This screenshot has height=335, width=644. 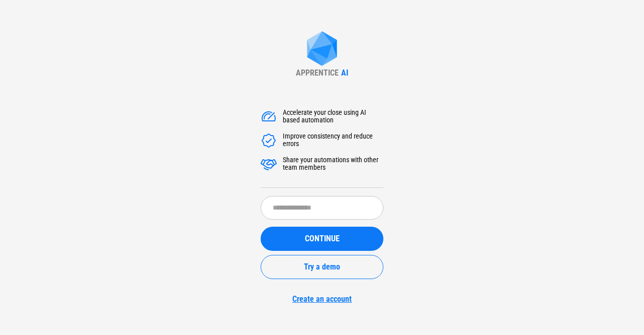 I want to click on span: Try a demo, so click(x=322, y=267).